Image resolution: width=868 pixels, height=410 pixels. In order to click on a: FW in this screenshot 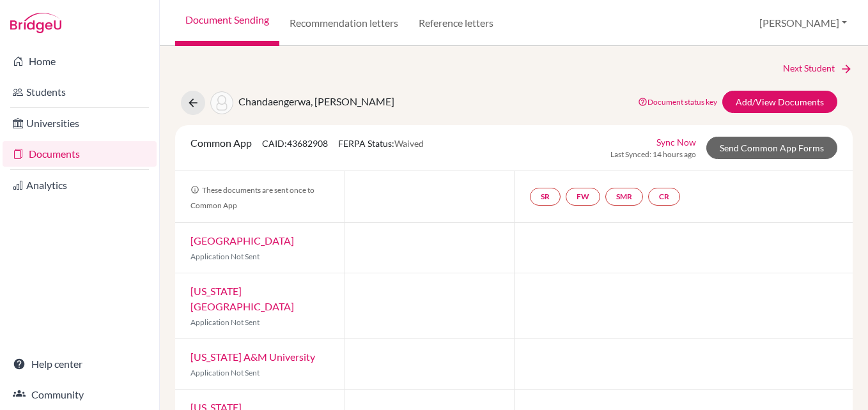, I will do `click(583, 197)`.